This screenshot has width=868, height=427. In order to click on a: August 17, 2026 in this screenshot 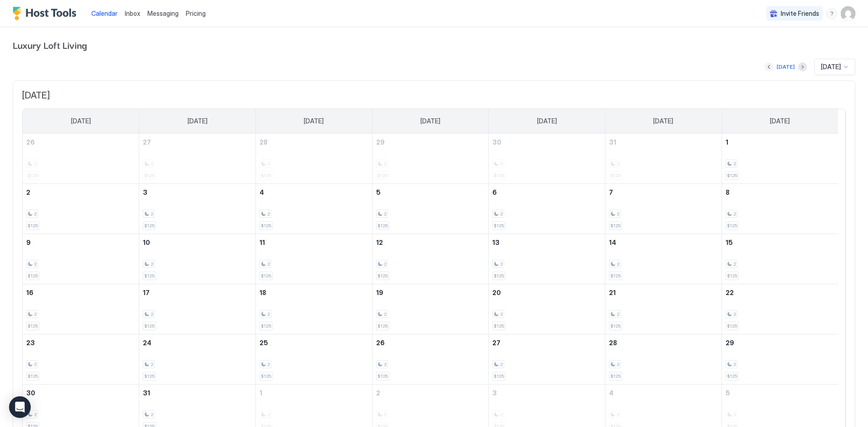, I will do `click(197, 292)`.